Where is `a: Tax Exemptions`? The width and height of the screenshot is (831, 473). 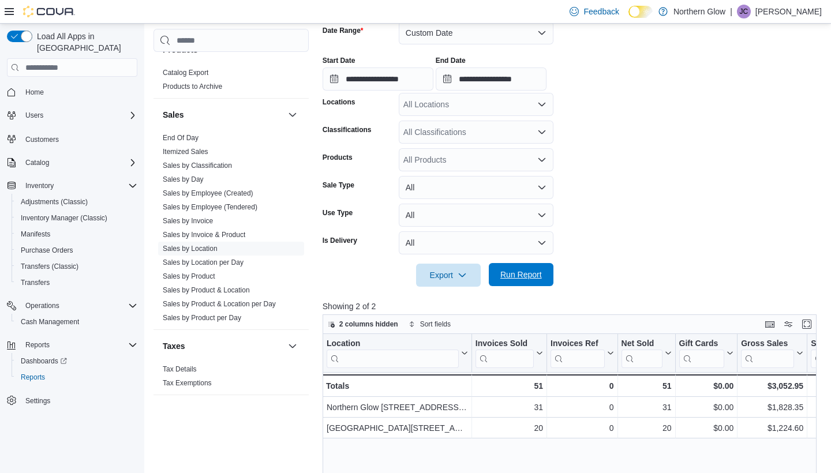 a: Tax Exemptions is located at coordinates (187, 383).